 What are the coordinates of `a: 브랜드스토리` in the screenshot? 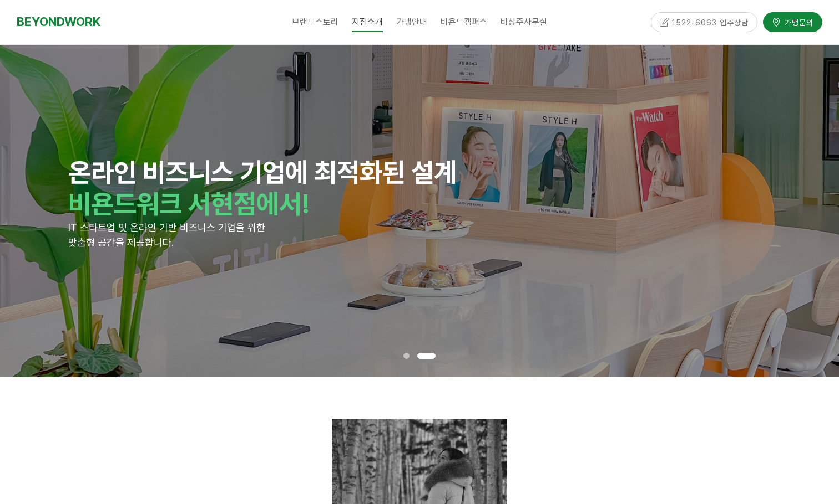 It's located at (315, 22).